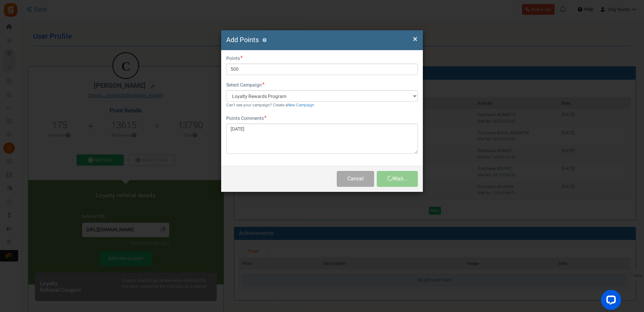 The width and height of the screenshot is (644, 312). Describe the element at coordinates (270, 105) in the screenshot. I see `small: Can't see your campaign? Create a` at that location.